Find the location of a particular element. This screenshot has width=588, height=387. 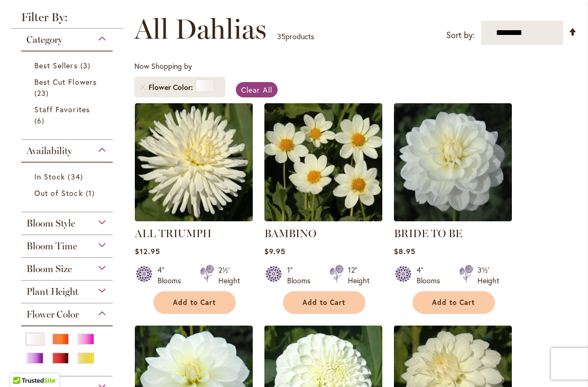

a: Staff Favorites is located at coordinates (68, 115).